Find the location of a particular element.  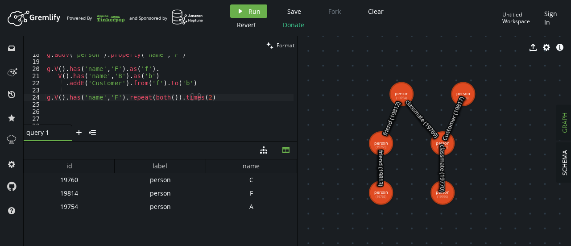

div: 20 is located at coordinates (34, 69).